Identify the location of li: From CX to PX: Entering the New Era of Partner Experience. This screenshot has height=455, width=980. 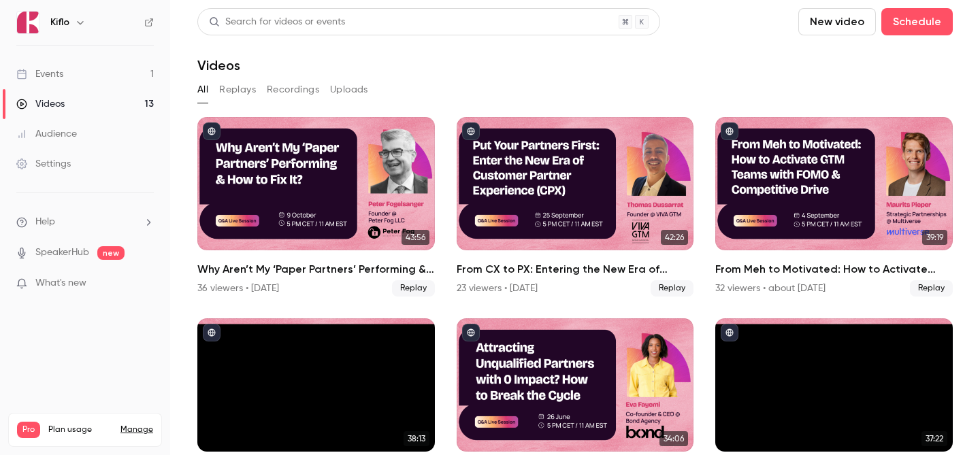
(575, 207).